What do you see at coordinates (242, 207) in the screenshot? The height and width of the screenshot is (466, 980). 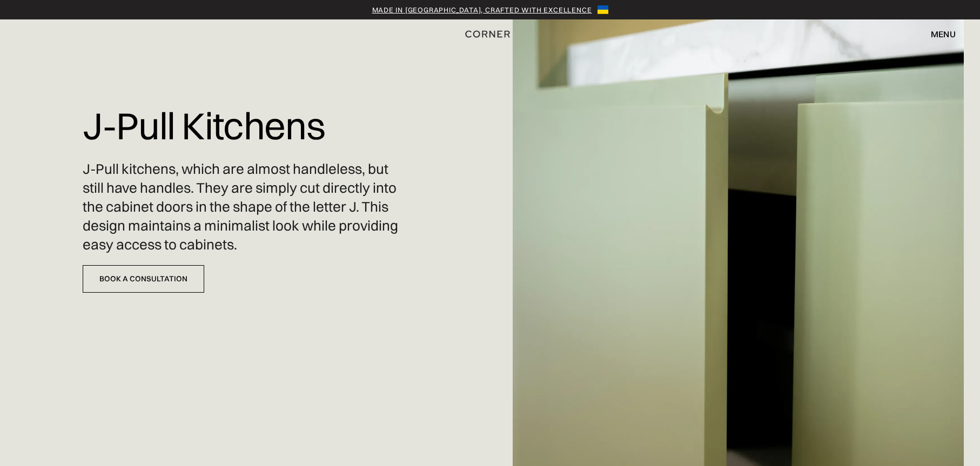 I see `p: J-Pull kitchens, which are almost handleless, but still have handles. They are simply cut directl...` at bounding box center [242, 207].